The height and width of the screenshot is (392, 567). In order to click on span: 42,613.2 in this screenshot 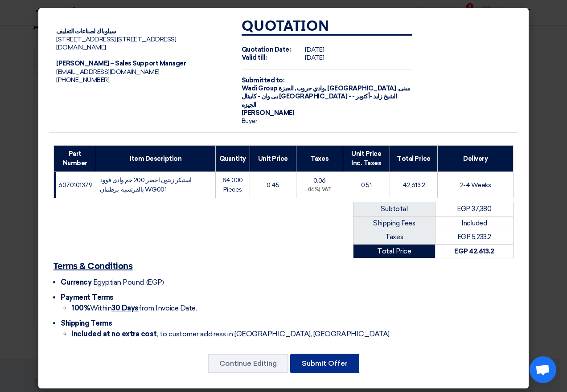, I will do `click(414, 185)`.